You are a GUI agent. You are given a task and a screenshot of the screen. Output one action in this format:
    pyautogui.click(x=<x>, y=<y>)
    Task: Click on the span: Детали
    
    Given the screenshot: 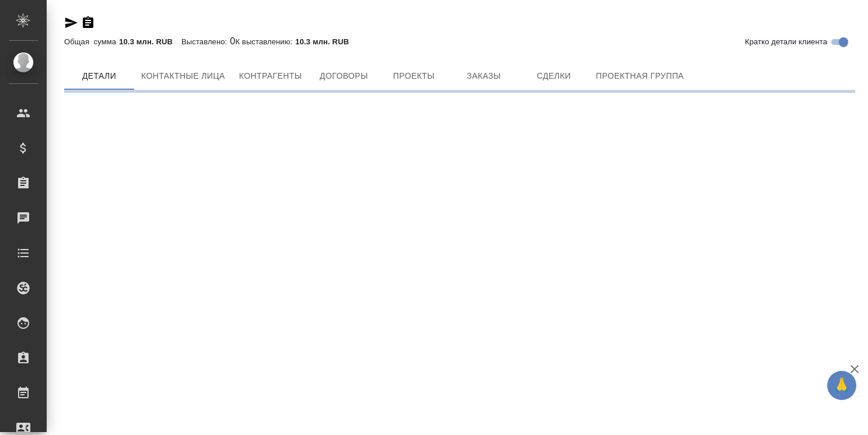 What is the action you would take?
    pyautogui.click(x=99, y=76)
    